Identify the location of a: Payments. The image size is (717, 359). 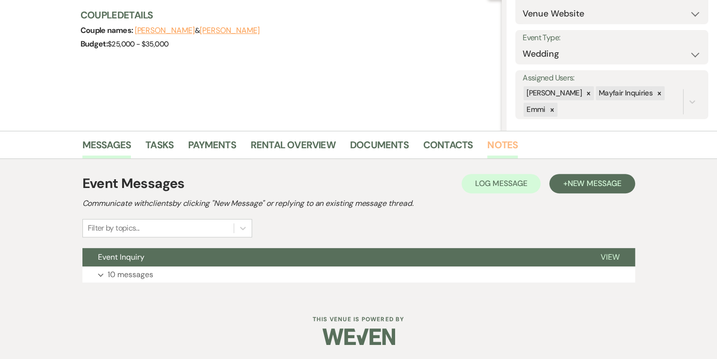
(212, 148).